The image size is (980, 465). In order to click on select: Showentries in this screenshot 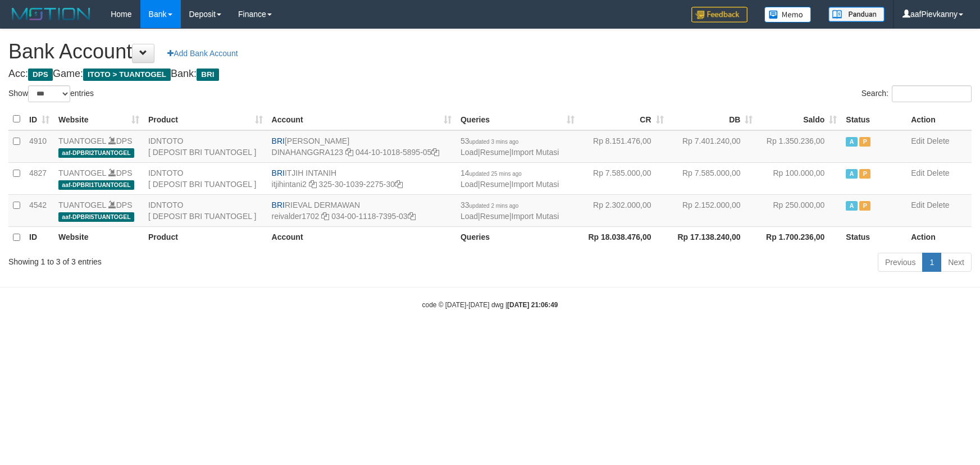, I will do `click(48, 94)`.